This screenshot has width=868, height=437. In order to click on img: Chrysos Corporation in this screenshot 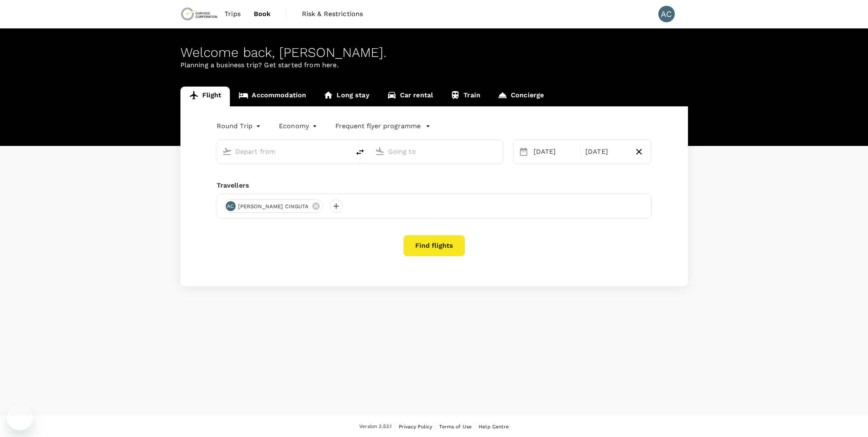, I will do `click(199, 14)`.